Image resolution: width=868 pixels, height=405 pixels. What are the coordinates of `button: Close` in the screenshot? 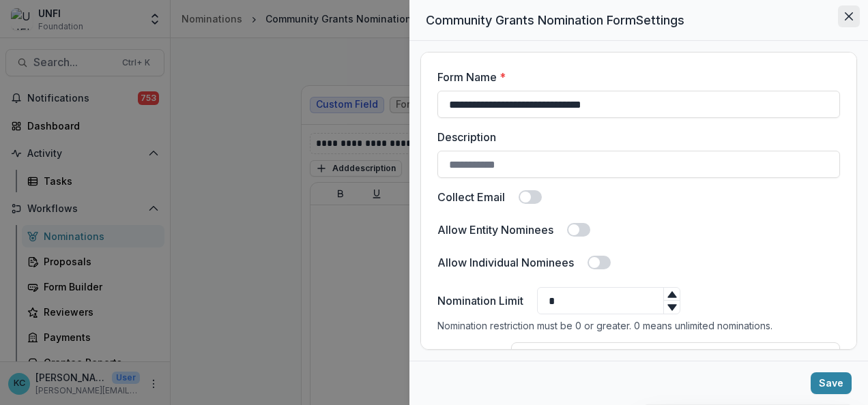 It's located at (849, 16).